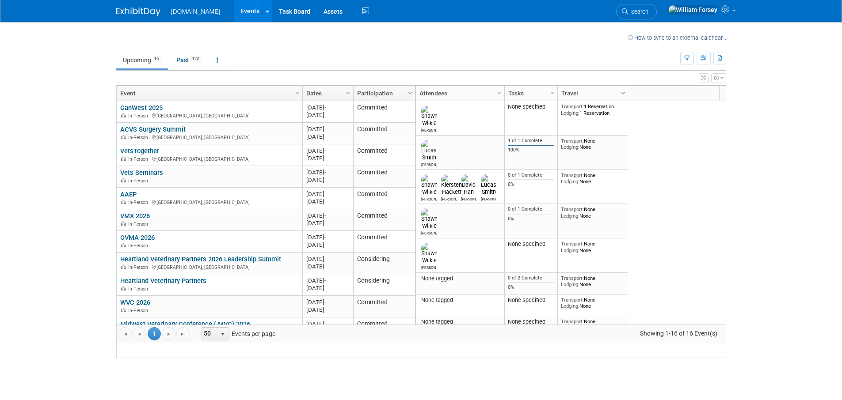  I want to click on div: 0 of 1 Complete, so click(531, 175).